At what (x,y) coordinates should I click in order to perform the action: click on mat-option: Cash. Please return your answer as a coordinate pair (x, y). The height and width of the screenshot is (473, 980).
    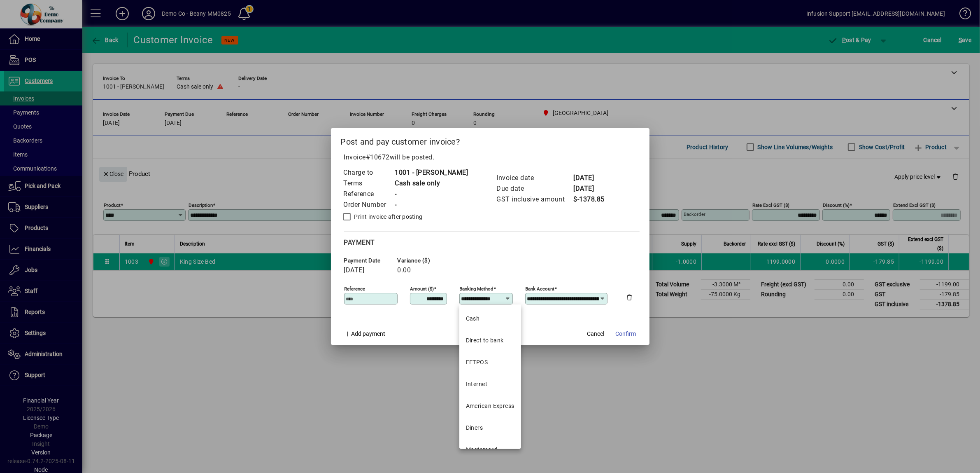
    Looking at the image, I should click on (490, 319).